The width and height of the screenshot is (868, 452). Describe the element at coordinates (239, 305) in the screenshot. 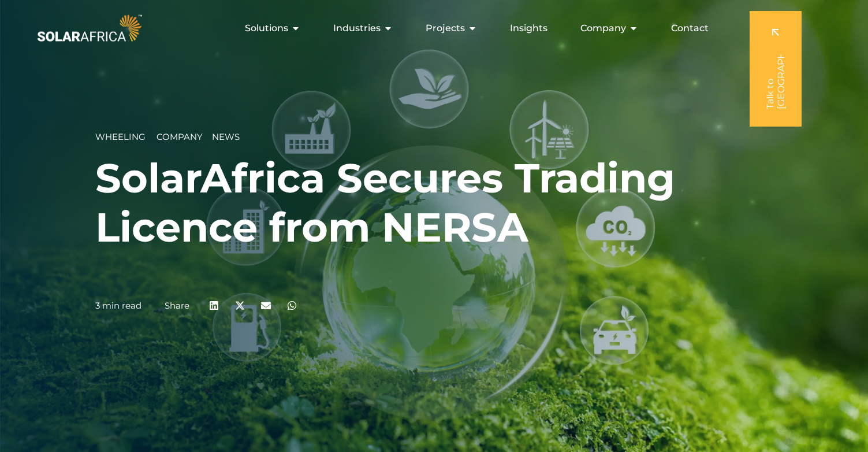

I see `div: Share on x-twitter` at that location.